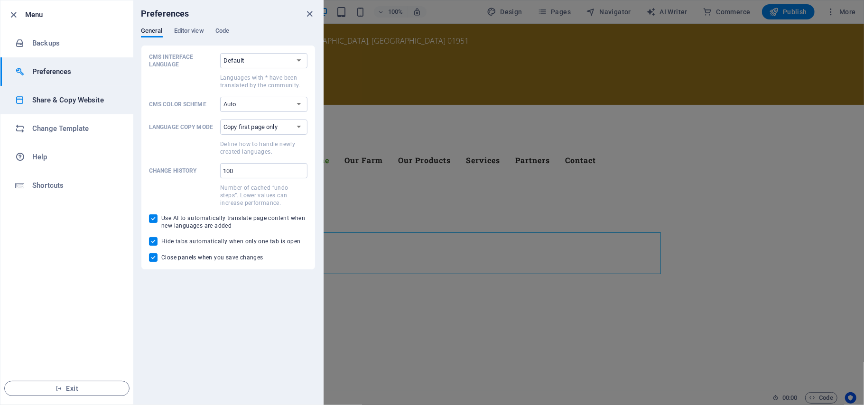 The width and height of the screenshot is (864, 405). Describe the element at coordinates (228, 36) in the screenshot. I see `div: Preferences` at that location.